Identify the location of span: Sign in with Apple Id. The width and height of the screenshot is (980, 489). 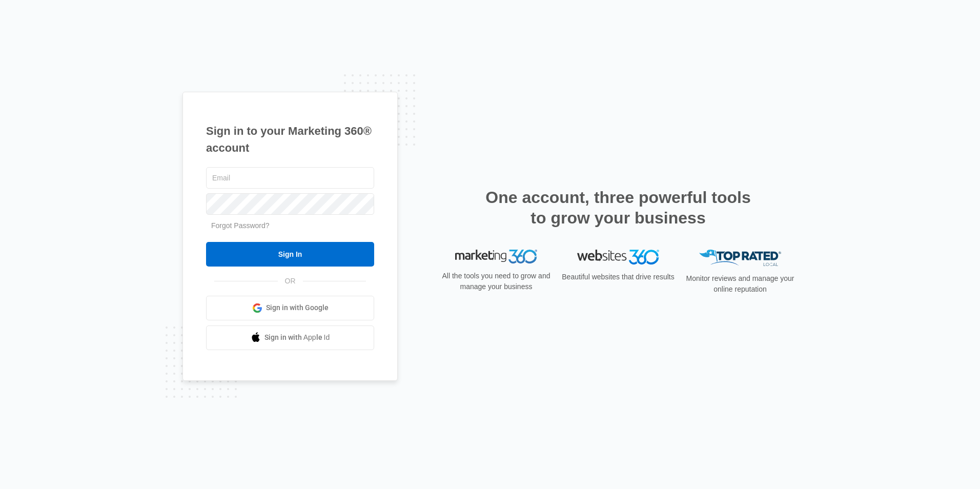
(297, 337).